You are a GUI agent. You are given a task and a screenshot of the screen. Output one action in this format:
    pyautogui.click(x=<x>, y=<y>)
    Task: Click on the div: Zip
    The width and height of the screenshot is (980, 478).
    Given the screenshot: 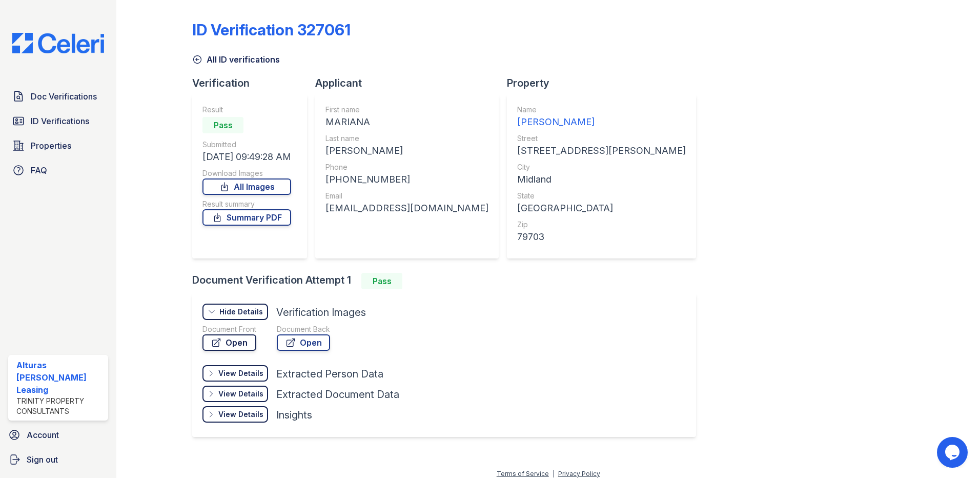 What is the action you would take?
    pyautogui.click(x=601, y=225)
    